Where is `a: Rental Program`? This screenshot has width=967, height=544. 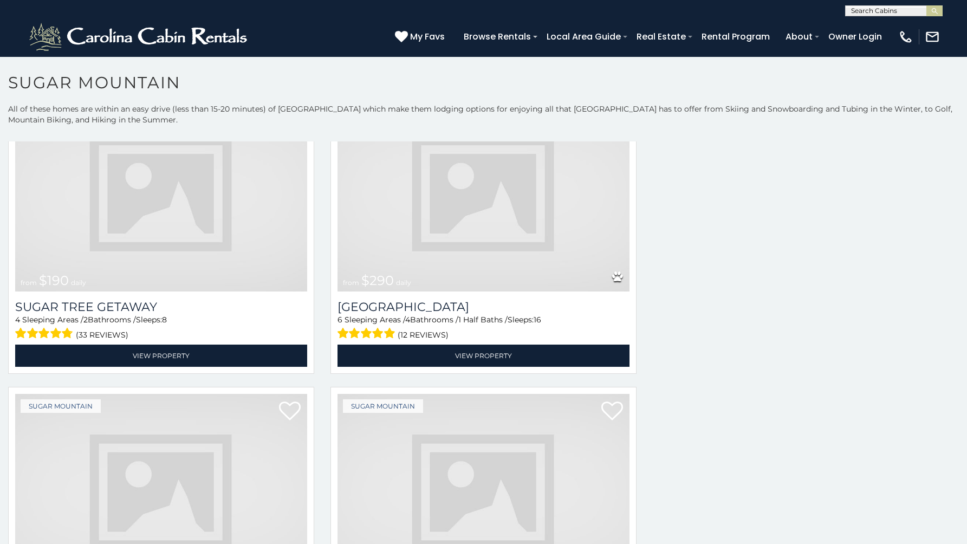 a: Rental Program is located at coordinates (736, 36).